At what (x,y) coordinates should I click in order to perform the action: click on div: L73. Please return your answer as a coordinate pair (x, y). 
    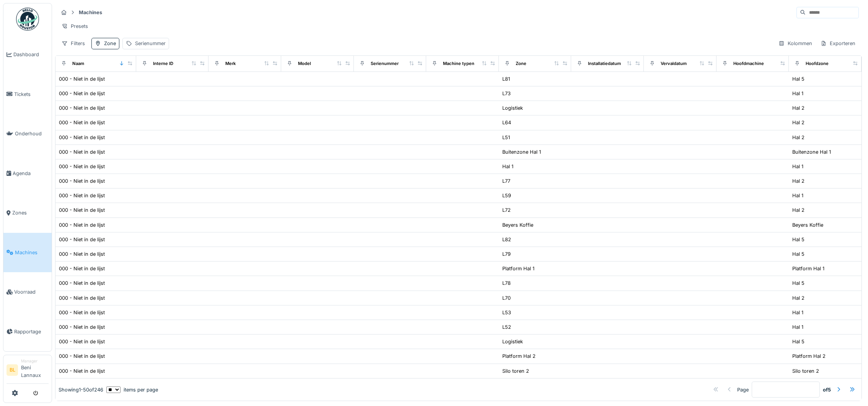
    Looking at the image, I should click on (506, 94).